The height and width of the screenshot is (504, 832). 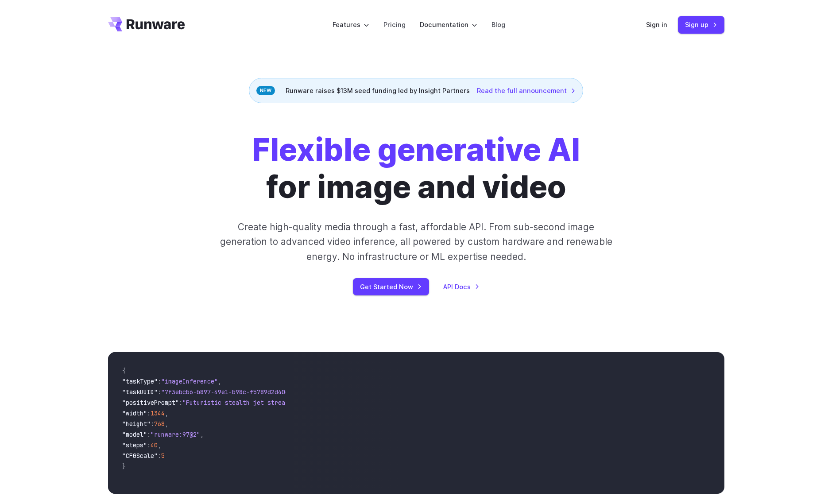 What do you see at coordinates (416, 242) in the screenshot?
I see `p: Create high-quality media through a fast, affordable API. From sub-second image generation to adv...` at bounding box center [416, 242].